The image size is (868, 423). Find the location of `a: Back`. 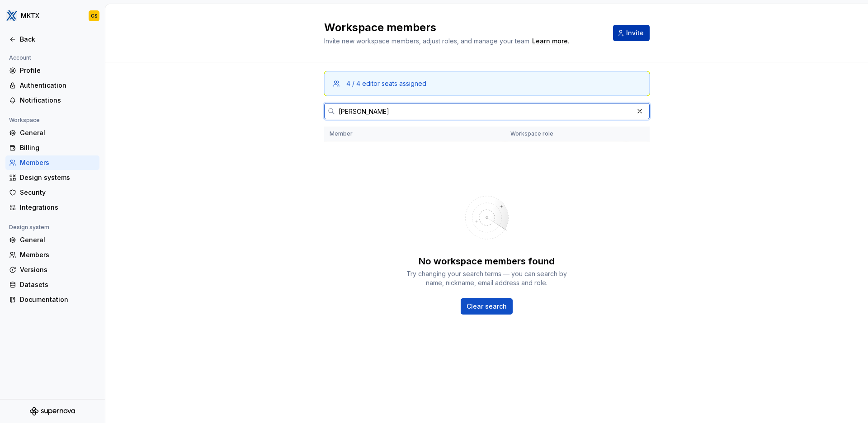

a: Back is located at coordinates (52, 39).